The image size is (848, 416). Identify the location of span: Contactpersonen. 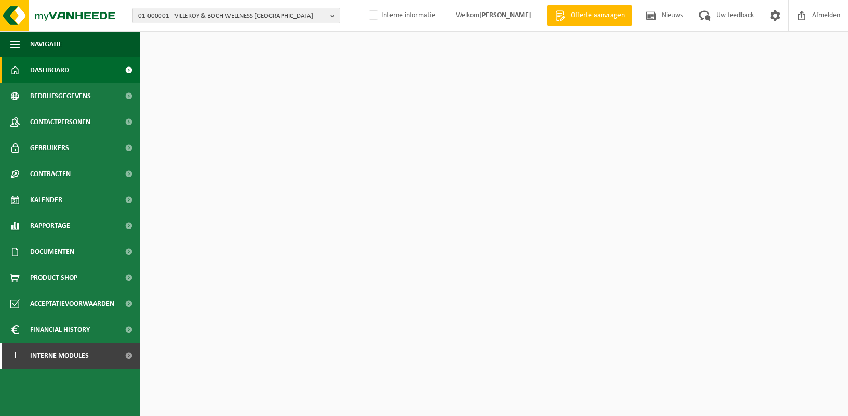
(60, 122).